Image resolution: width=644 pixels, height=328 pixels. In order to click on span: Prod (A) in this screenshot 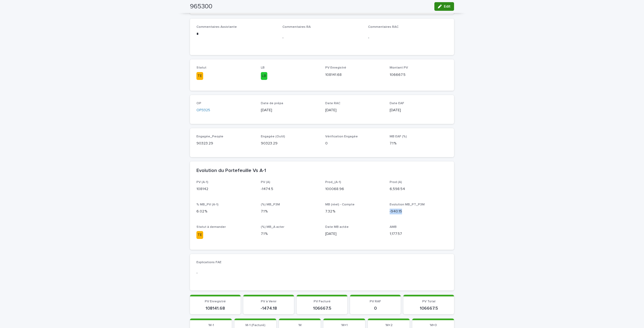, I will do `click(396, 182)`.